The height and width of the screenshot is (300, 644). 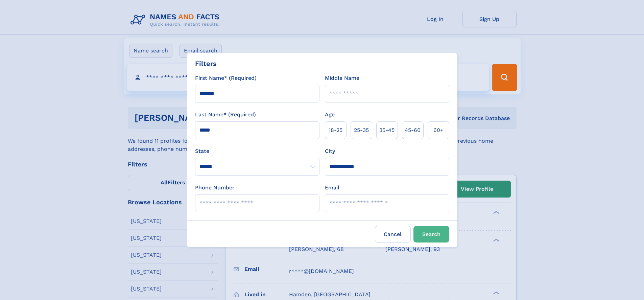 What do you see at coordinates (257, 151) in the screenshot?
I see `label: State` at bounding box center [257, 151].